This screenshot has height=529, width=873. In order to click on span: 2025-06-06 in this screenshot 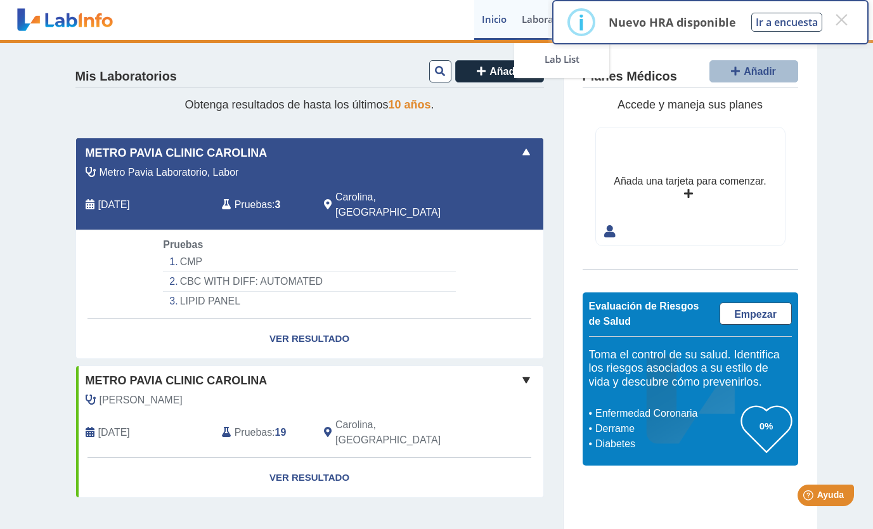, I will do `click(114, 432)`.